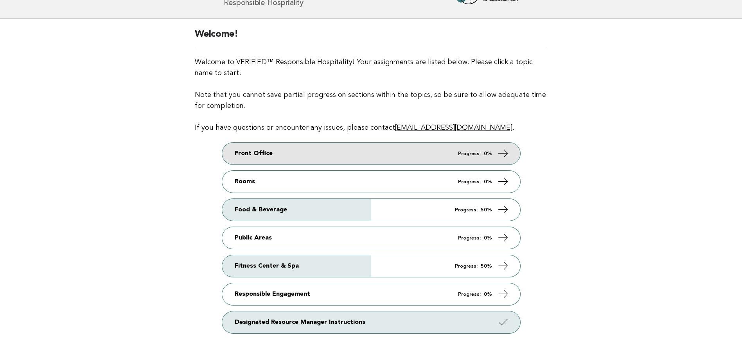 The height and width of the screenshot is (361, 742). I want to click on h2: Welcome!, so click(371, 38).